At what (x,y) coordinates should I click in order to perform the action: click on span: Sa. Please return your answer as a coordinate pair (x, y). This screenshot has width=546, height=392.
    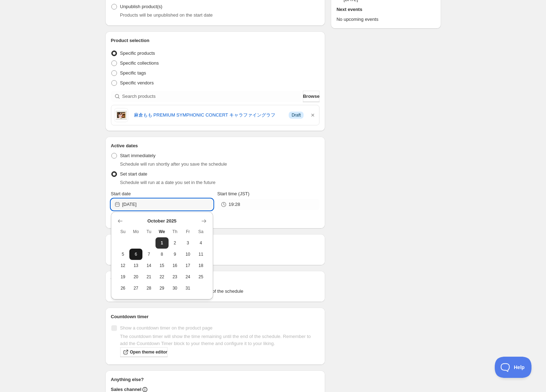
    Looking at the image, I should click on (201, 232).